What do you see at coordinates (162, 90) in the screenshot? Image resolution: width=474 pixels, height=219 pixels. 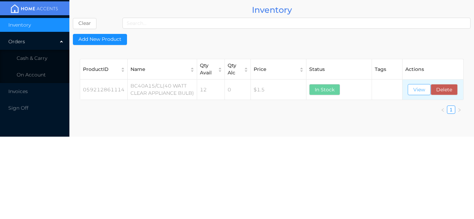 I see `td: BC40A15/CL(40 WATT CLEAR APPLIANCE BULB)` at bounding box center [162, 90].